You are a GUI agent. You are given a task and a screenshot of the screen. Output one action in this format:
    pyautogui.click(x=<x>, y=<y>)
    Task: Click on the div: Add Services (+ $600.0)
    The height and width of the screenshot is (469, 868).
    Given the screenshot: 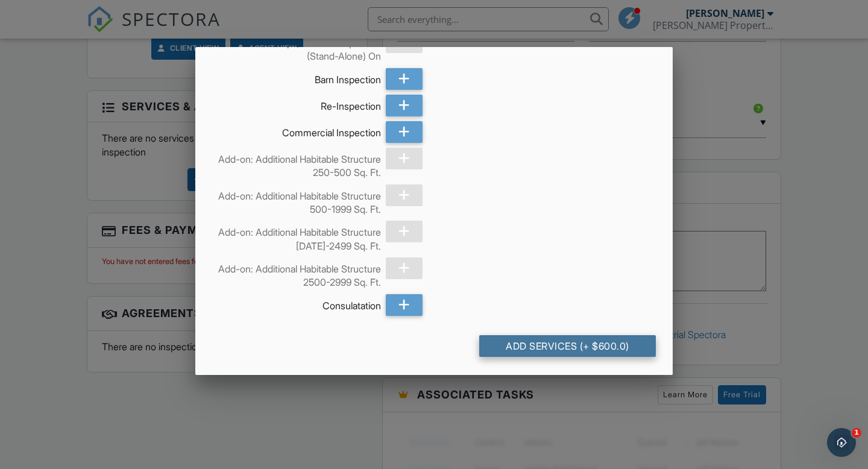 What is the action you would take?
    pyautogui.click(x=567, y=346)
    